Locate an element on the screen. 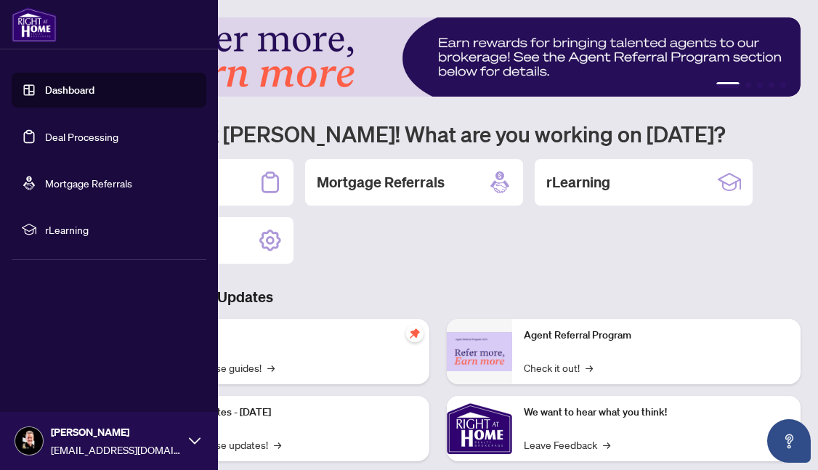  img: logo is located at coordinates (34, 25).